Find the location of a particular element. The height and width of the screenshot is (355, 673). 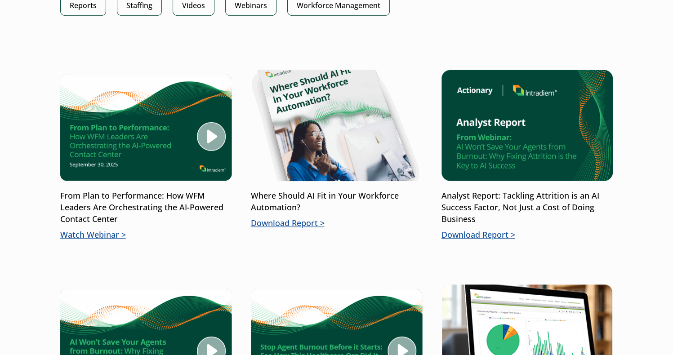

p: Where Should AI Fit in Your Workforce Automation? is located at coordinates (337, 202).